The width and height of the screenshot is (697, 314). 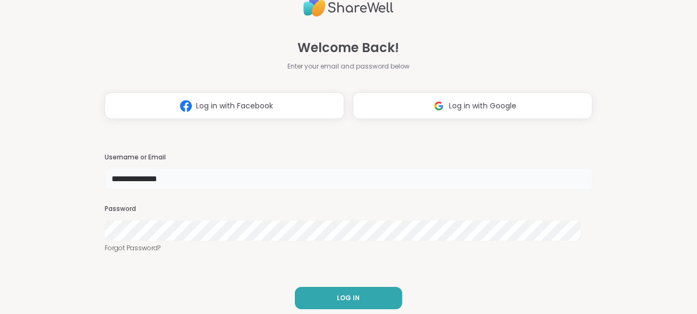 I want to click on button: Log in with Facebook, so click(x=224, y=106).